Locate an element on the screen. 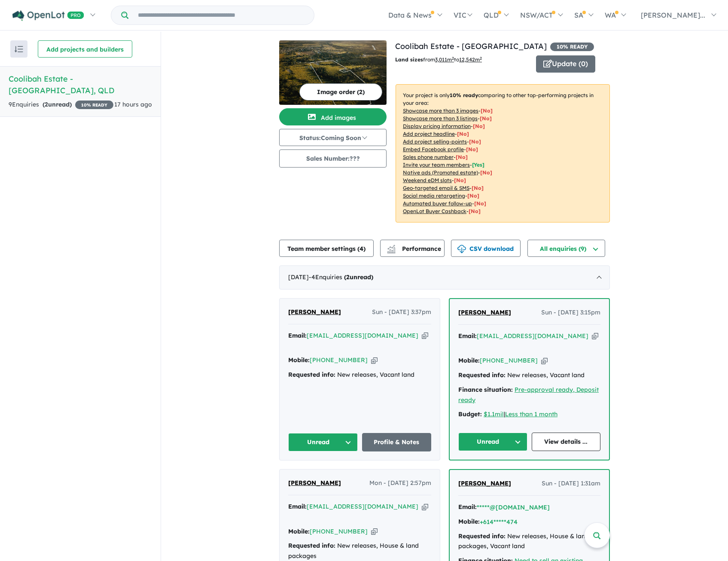 This screenshot has height=561, width=728. button: Sales Number:??? is located at coordinates (333, 158).